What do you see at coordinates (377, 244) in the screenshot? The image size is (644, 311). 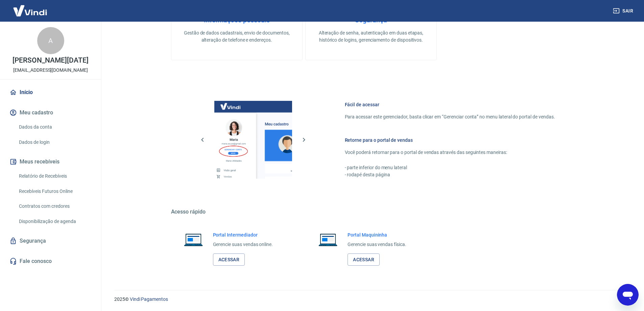 I see `p: Gerencie suas vendas física.` at bounding box center [377, 244].